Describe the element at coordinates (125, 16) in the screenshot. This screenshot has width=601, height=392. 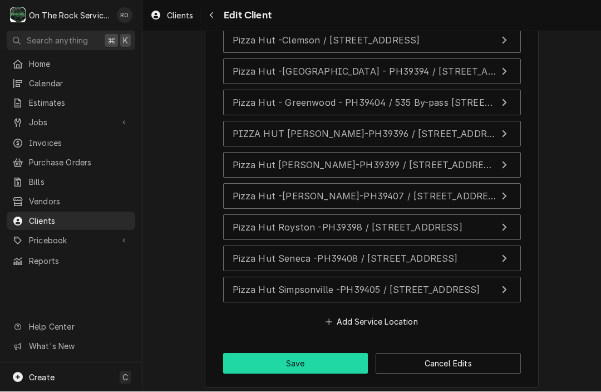
I see `div: RO` at that location.